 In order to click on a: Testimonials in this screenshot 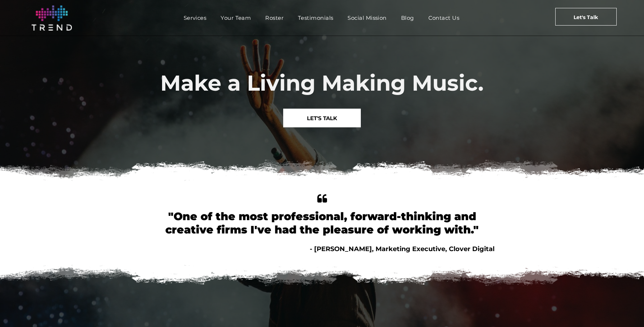, I will do `click(315, 17)`.